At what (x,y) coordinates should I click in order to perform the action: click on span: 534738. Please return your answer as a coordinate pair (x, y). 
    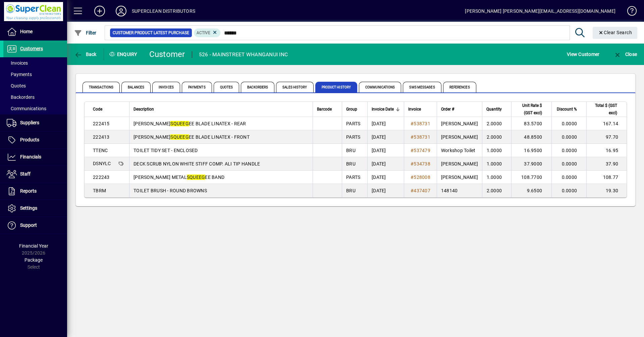
    Looking at the image, I should click on (421, 164).